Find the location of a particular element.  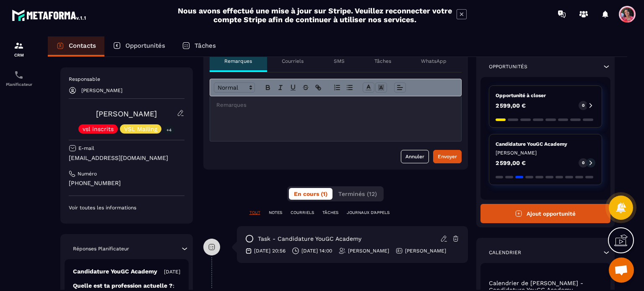

p: WhatsApp is located at coordinates (434, 61).